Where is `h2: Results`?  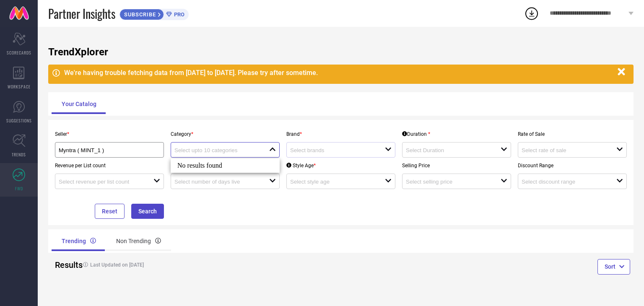 h2: Results is located at coordinates (63, 265).